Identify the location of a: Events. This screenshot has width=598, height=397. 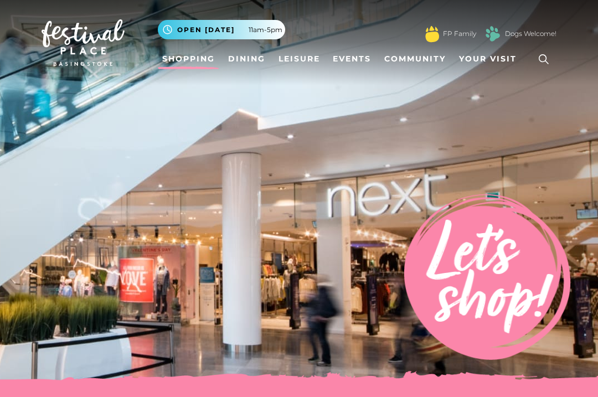
(351, 59).